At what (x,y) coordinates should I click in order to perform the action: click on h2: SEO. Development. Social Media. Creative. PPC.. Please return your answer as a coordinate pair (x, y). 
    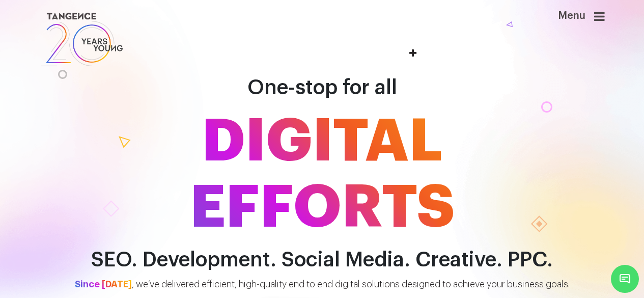
    Looking at the image, I should click on (323, 260).